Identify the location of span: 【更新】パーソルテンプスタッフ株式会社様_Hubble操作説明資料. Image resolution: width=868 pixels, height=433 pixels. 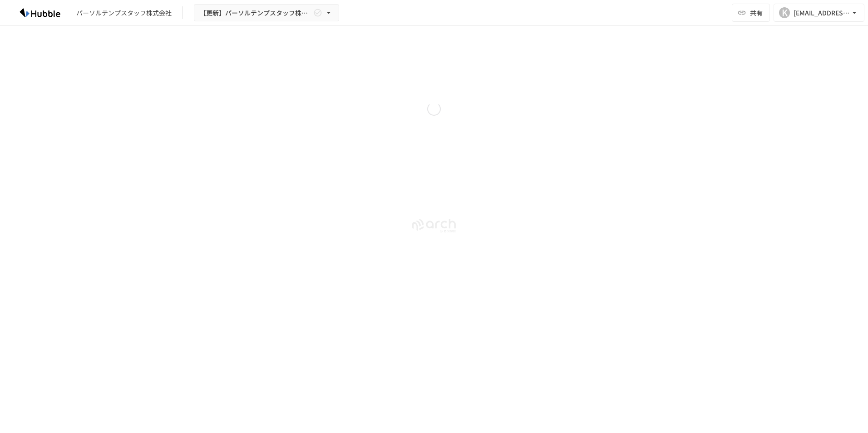
(255, 12).